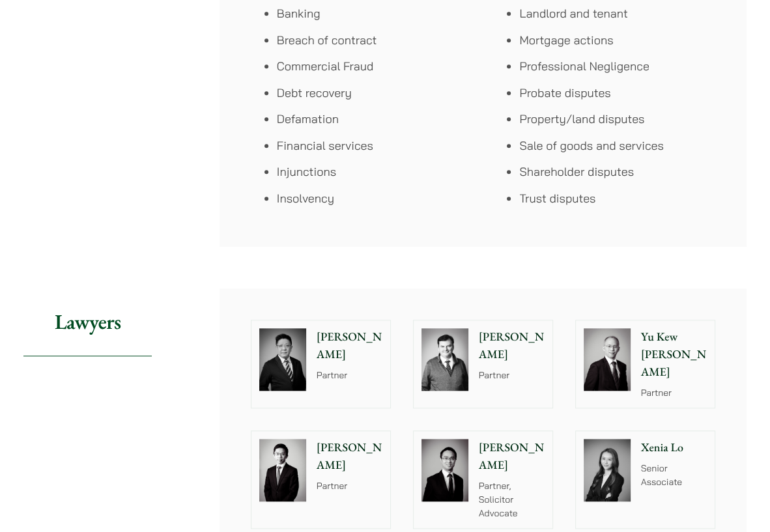  I want to click on img: Henry Ma photo, so click(283, 470).